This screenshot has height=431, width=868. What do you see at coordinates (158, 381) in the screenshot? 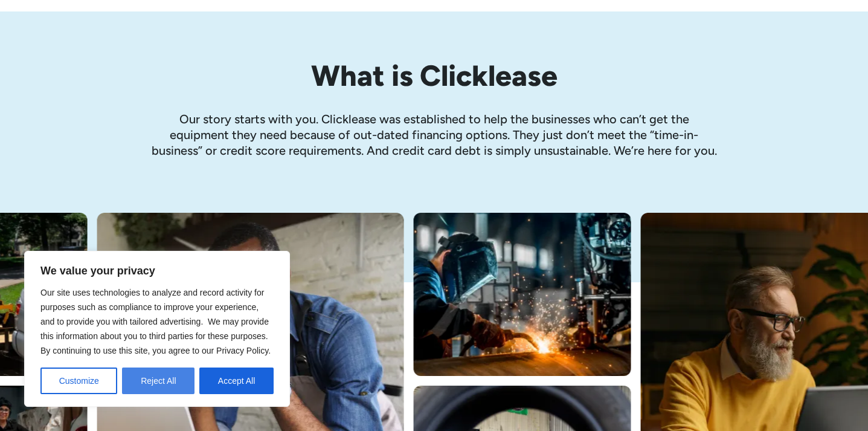
I see `button: Reject All` at bounding box center [158, 381].